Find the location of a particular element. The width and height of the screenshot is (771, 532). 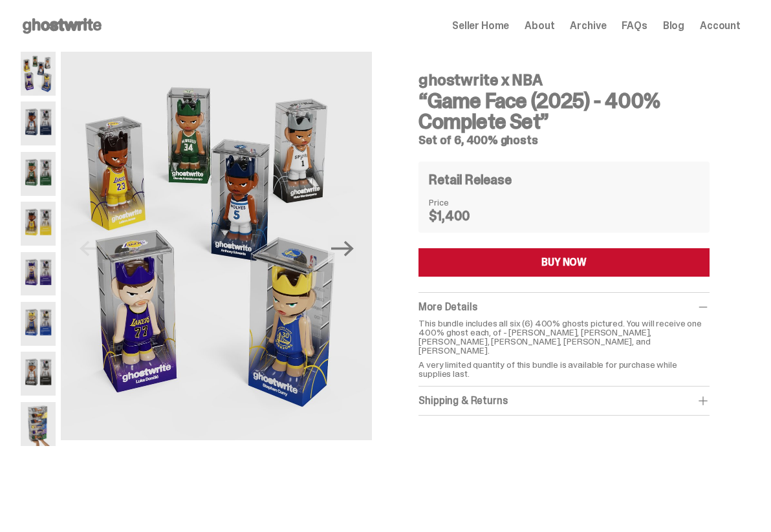

a: Blog is located at coordinates (674, 26).